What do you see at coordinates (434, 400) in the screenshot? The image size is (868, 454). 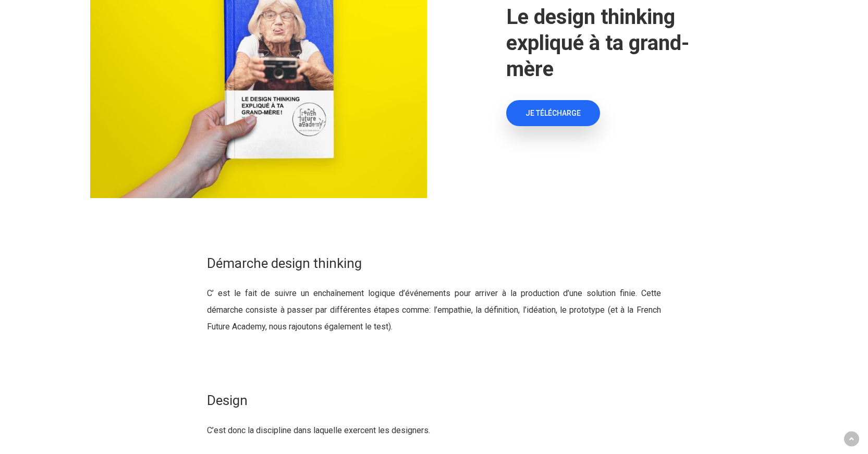 I see `h3: Design` at bounding box center [434, 400].